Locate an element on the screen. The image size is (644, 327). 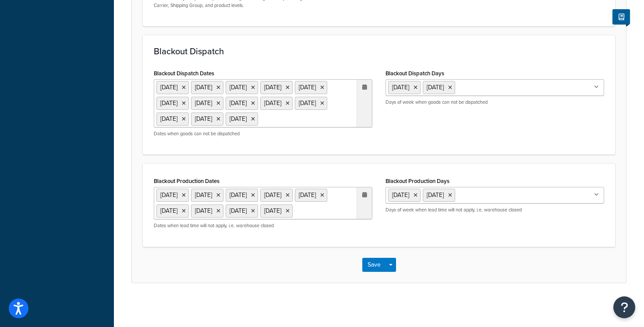
button: Save is located at coordinates (374, 265).